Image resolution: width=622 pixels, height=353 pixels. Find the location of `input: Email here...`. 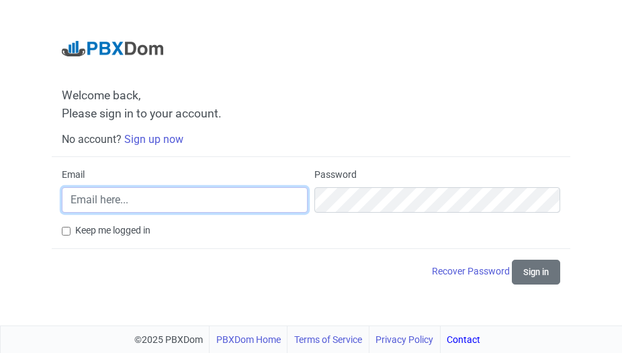

input: Email here... is located at coordinates (185, 200).